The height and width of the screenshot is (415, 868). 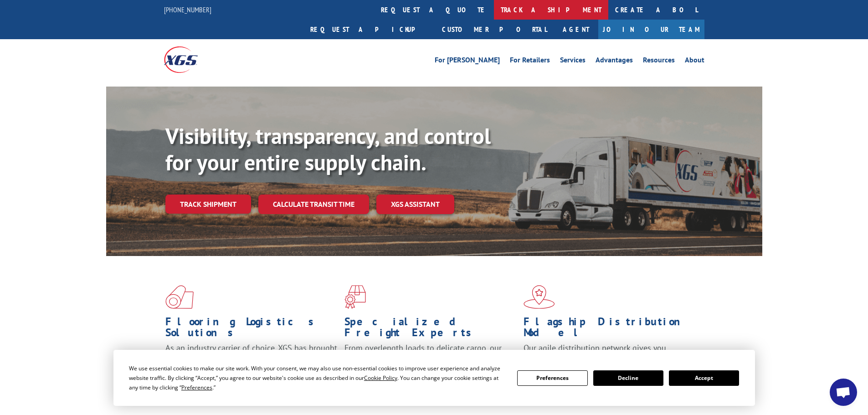 What do you see at coordinates (415, 204) in the screenshot?
I see `a: XGS ASSISTANT` at bounding box center [415, 204].